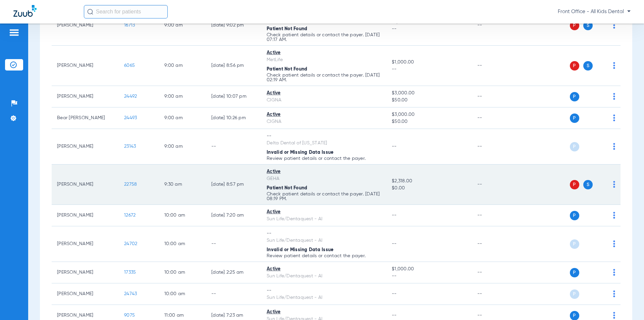  Describe the element at coordinates (430, 93) in the screenshot. I see `span: $3,000.00` at that location.